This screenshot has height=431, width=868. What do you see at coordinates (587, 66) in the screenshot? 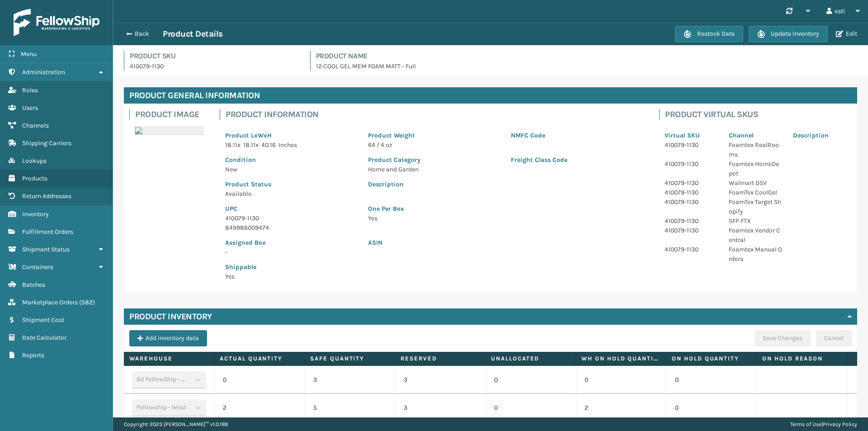
I see `p: 12 COOL GEL MEM FOAM MATT - Full` at bounding box center [587, 66].